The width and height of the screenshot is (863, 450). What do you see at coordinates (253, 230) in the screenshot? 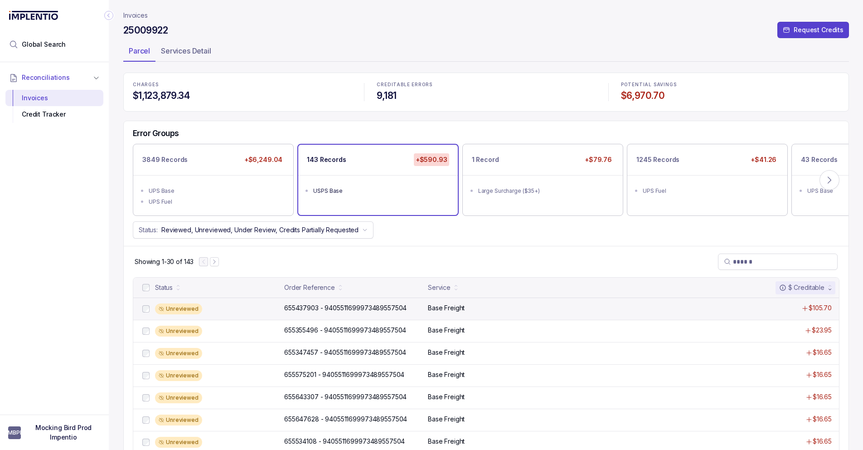
I see `button: Status:Reviewed, Unreviewed, Under Review, Credits Partially Requested` at bounding box center [253, 230].